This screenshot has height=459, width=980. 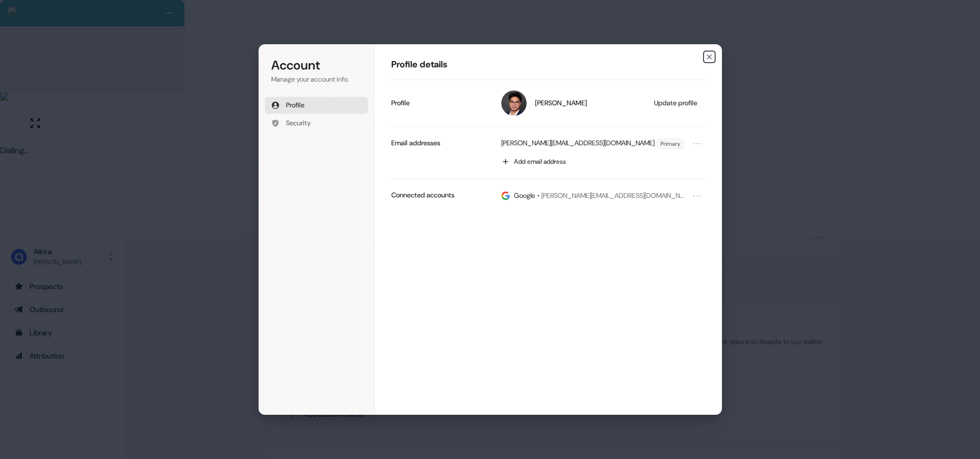 What do you see at coordinates (671, 143) in the screenshot?
I see `span: Primary` at bounding box center [671, 143].